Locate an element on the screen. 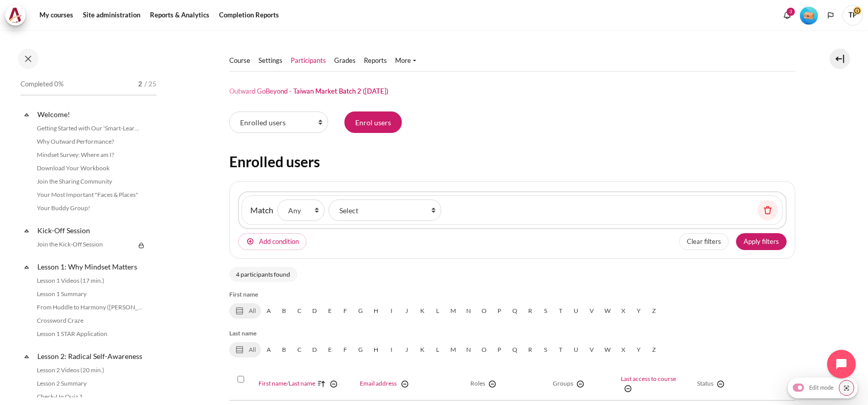 This screenshot has width=868, height=405. a: Reports is located at coordinates (375, 61).